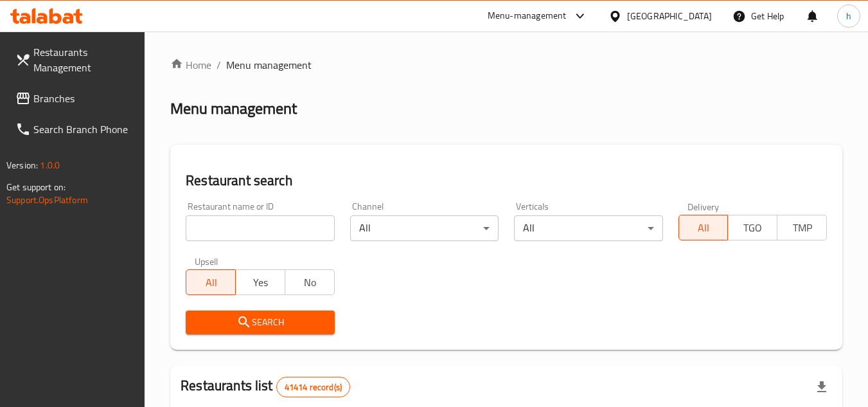  What do you see at coordinates (753, 228) in the screenshot?
I see `button: TGO` at bounding box center [753, 228].